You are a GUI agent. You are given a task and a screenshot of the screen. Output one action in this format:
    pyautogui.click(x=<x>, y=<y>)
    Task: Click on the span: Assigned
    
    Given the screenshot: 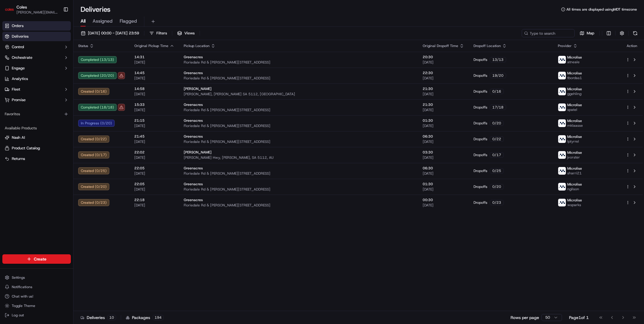 What is the action you would take?
    pyautogui.click(x=103, y=21)
    